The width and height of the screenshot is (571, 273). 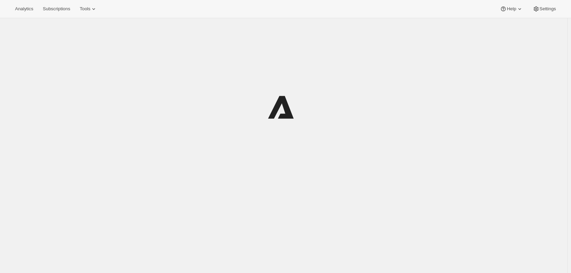 I want to click on span: Help, so click(x=511, y=9).